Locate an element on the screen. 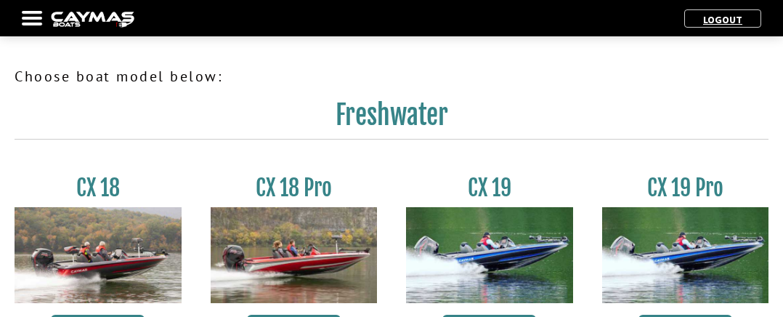 The height and width of the screenshot is (317, 783). img: caymas-dealer-connect-2ed40d3bc7270c1d8d7ffb4b79bf05adc795679939227970def78ec6f6c03838.gif is located at coordinates (92, 19).